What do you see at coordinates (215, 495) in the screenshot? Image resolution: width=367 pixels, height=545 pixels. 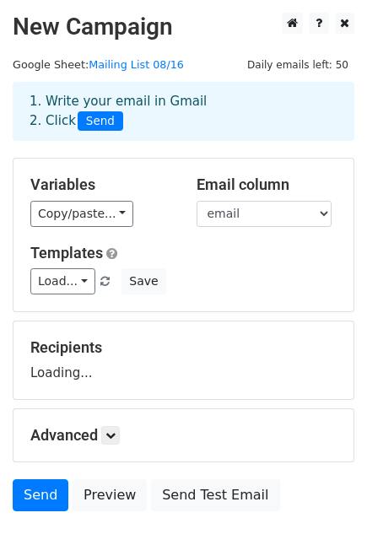 I see `a: Send Test Email` at bounding box center [215, 495].